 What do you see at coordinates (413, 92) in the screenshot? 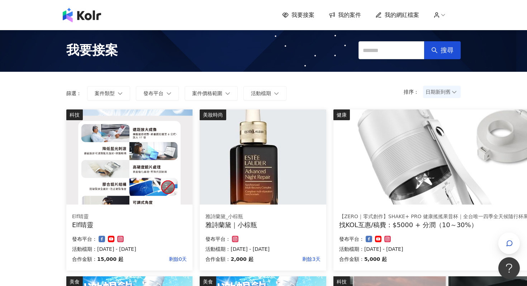
I see `p: 排序：` at bounding box center [413, 92].